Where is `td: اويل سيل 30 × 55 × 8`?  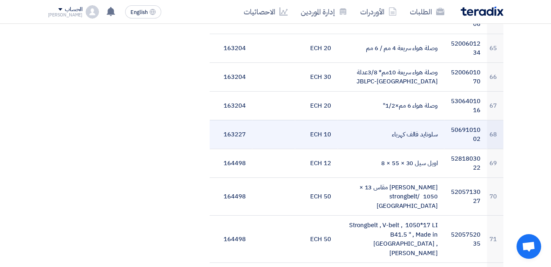 td: اويل سيل 30 × 55 × 8 is located at coordinates (391, 163).